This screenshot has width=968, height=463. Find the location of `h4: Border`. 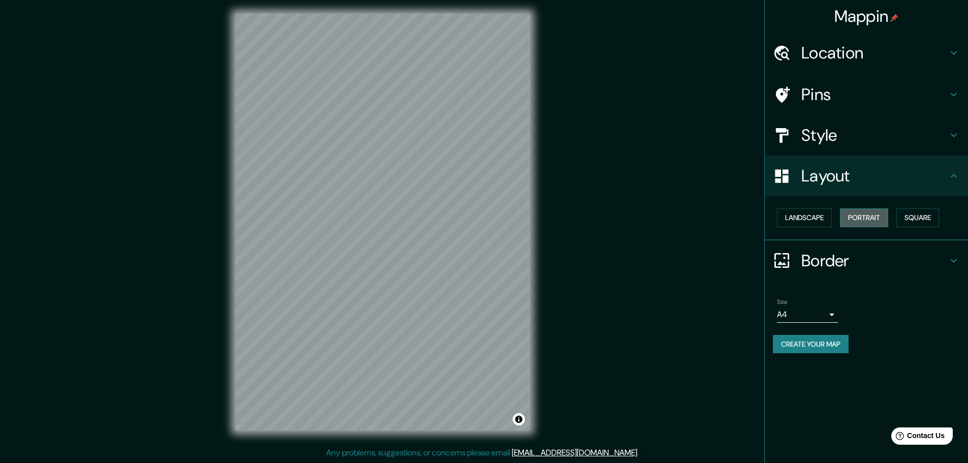

h4: Border is located at coordinates (875, 261).